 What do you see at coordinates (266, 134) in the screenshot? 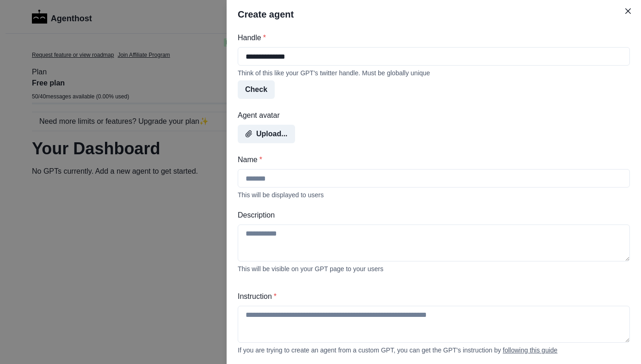
I see `button: Upload...` at bounding box center [266, 134].